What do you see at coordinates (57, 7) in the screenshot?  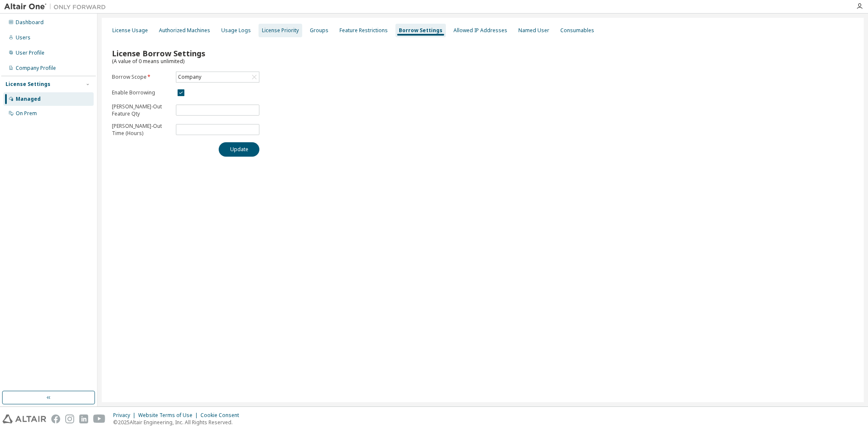 I see `img: Altair One` at bounding box center [57, 7].